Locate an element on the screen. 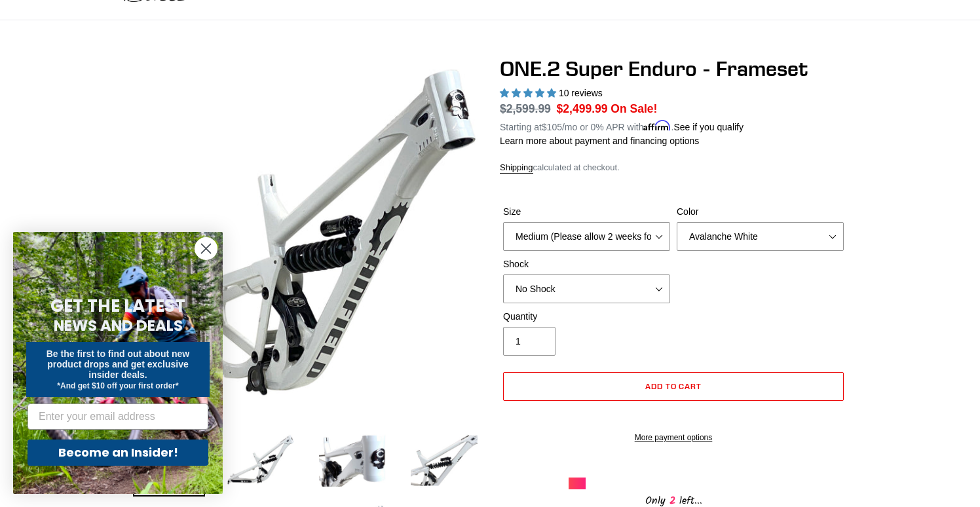 This screenshot has height=507, width=980. a: More payment options is located at coordinates (673, 438).